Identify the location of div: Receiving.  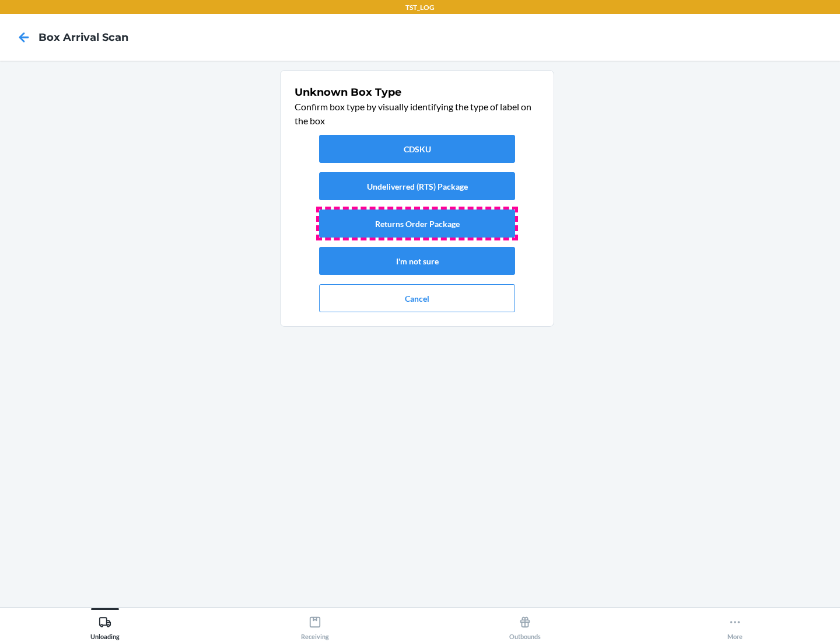
(315, 626).